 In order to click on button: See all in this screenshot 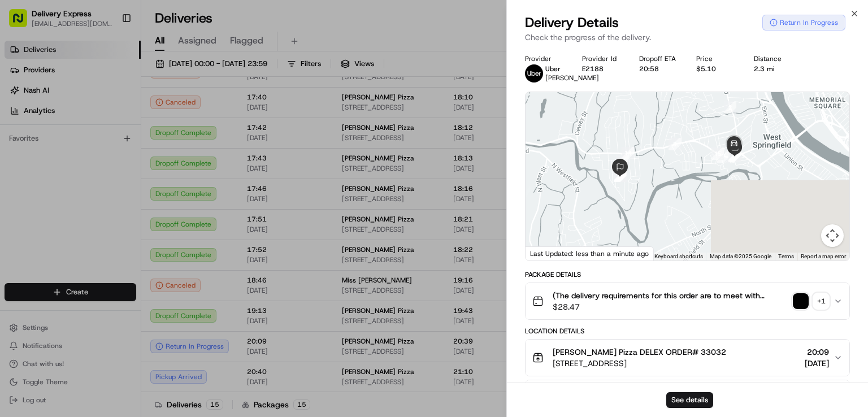, I will do `click(190, 151)`.